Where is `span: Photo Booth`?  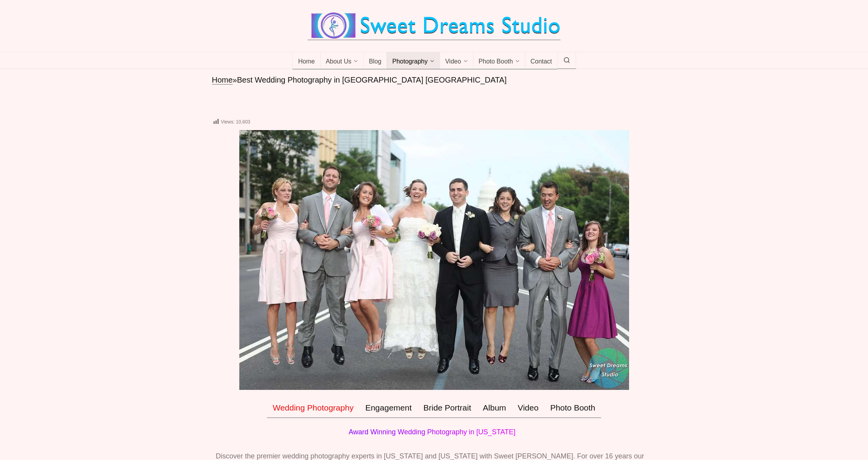
span: Photo Booth is located at coordinates (495, 62).